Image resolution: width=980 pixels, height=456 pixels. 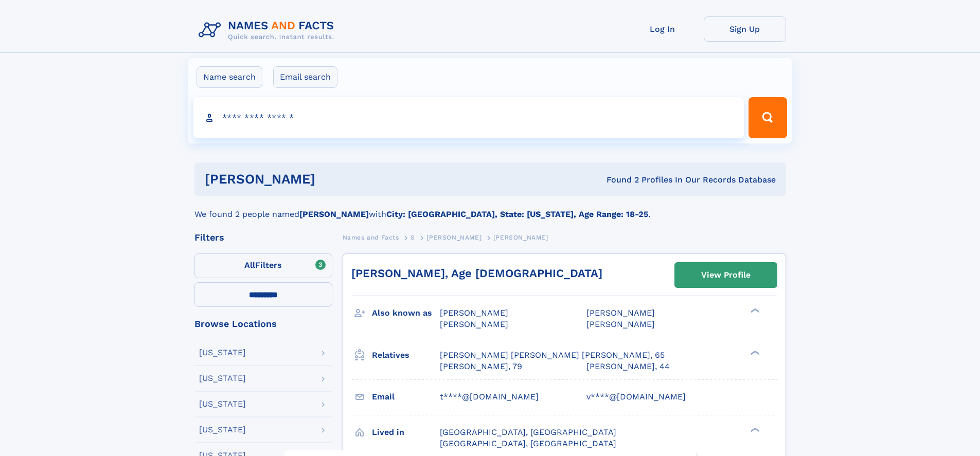 I want to click on a: S, so click(x=412, y=237).